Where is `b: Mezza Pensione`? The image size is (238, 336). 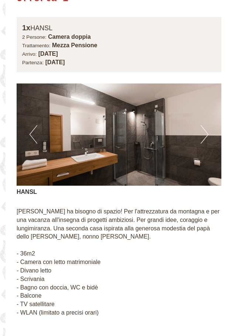
b: Mezza Pensione is located at coordinates (75, 45).